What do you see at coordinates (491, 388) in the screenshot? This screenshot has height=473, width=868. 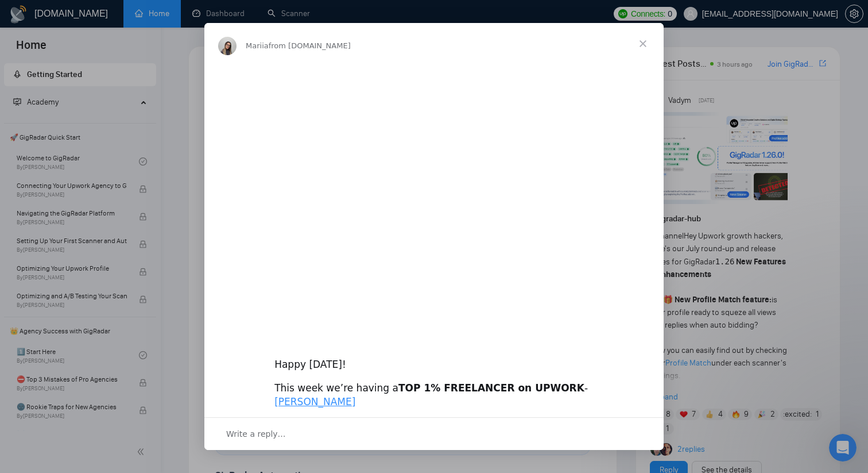 I see `b: TOP 1% FREELANCER on UPWORK` at bounding box center [491, 388].